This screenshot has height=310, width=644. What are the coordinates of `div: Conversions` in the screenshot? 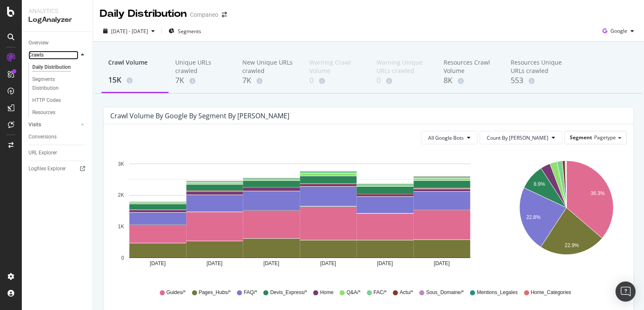 It's located at (42, 137).